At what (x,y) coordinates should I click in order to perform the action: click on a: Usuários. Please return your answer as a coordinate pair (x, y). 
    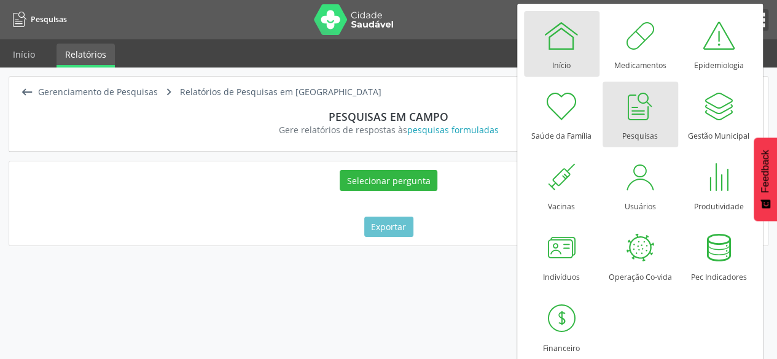
    Looking at the image, I should click on (640, 185).